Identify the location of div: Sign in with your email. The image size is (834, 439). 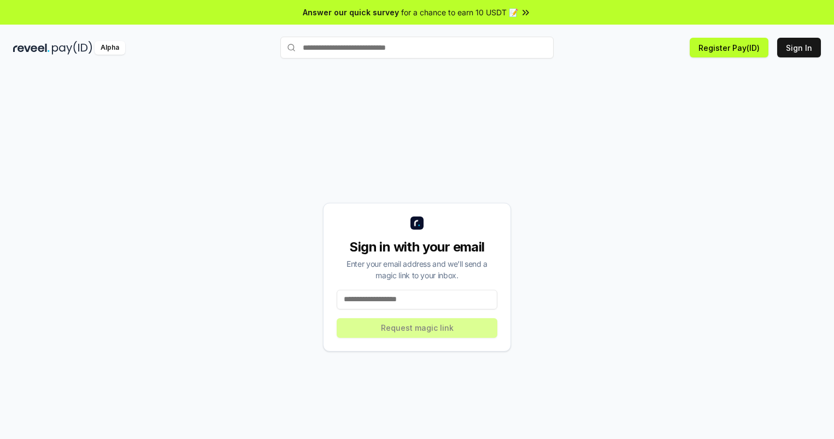
(417, 247).